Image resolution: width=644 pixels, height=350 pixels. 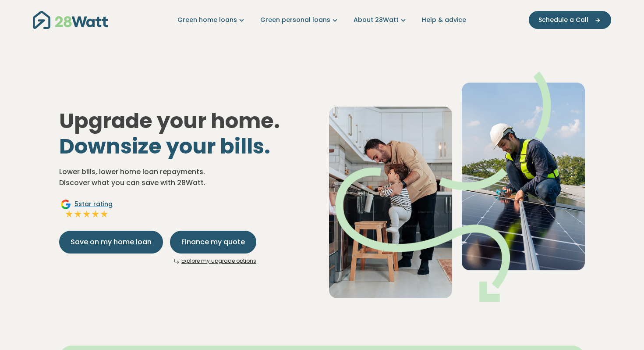 What do you see at coordinates (570, 20) in the screenshot?
I see `button: Schedule a Call` at bounding box center [570, 20].